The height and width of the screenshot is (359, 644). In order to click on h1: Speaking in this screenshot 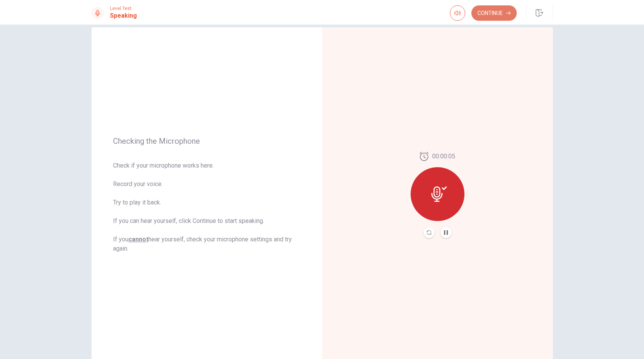, I will do `click(123, 15)`.